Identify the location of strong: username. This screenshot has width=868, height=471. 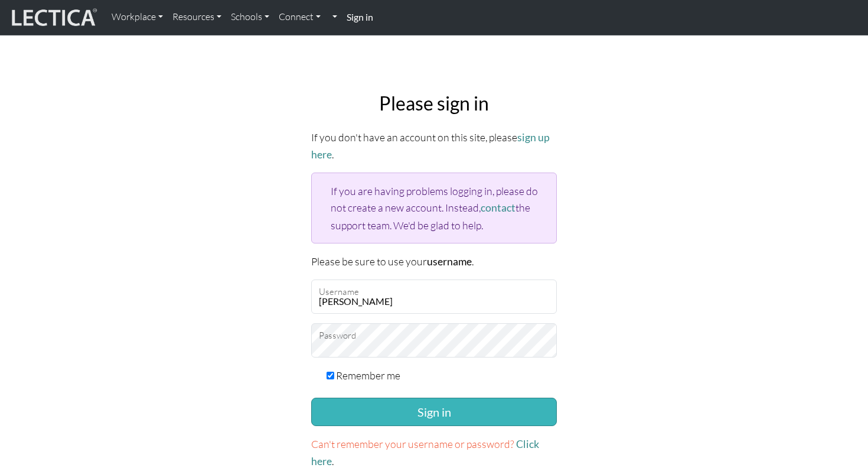
(450, 262).